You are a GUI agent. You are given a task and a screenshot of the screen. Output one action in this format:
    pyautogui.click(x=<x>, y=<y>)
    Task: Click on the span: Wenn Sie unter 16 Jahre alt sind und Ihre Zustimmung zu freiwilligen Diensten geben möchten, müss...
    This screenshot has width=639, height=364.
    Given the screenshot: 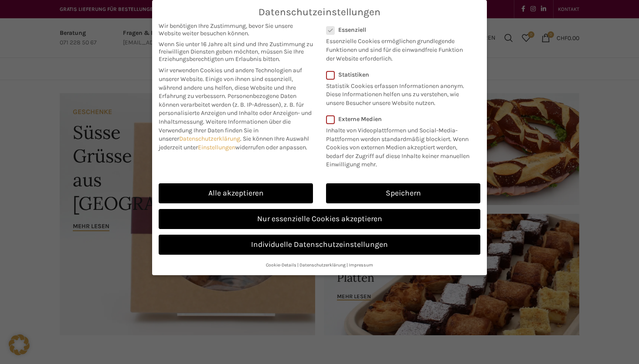 What is the action you would take?
    pyautogui.click(x=236, y=51)
    